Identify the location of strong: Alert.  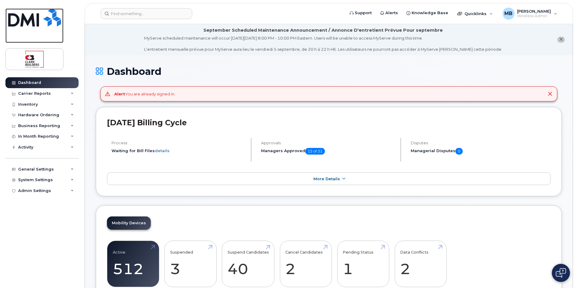
(120, 94).